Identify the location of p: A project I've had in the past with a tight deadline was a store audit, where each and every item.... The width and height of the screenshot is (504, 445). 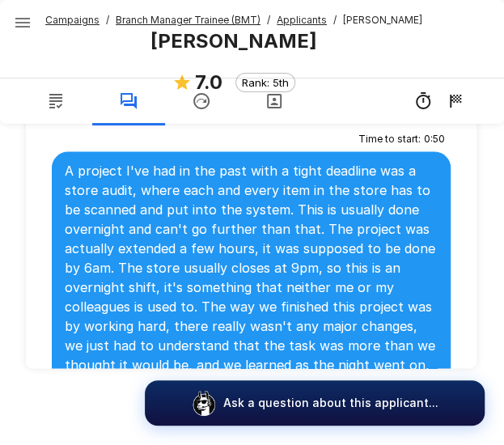
(251, 287).